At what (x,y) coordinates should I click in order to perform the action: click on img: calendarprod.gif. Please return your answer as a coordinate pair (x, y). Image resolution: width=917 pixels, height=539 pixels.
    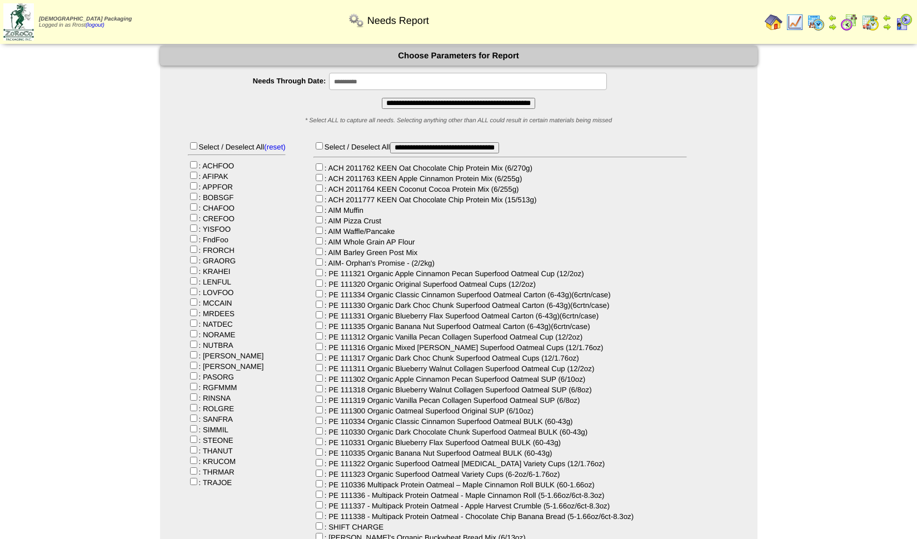
    Looking at the image, I should click on (816, 22).